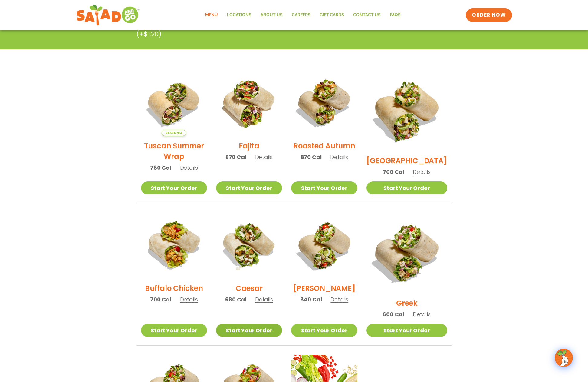 The image size is (588, 382). What do you see at coordinates (301, 15) in the screenshot?
I see `a: Careers` at bounding box center [301, 15].